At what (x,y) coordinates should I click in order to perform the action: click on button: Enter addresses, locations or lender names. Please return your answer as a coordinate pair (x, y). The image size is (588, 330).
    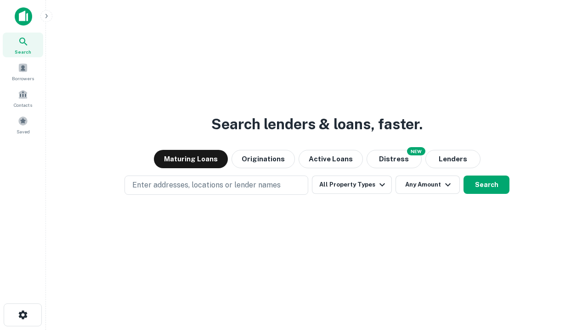
    Looking at the image, I should click on (216, 185).